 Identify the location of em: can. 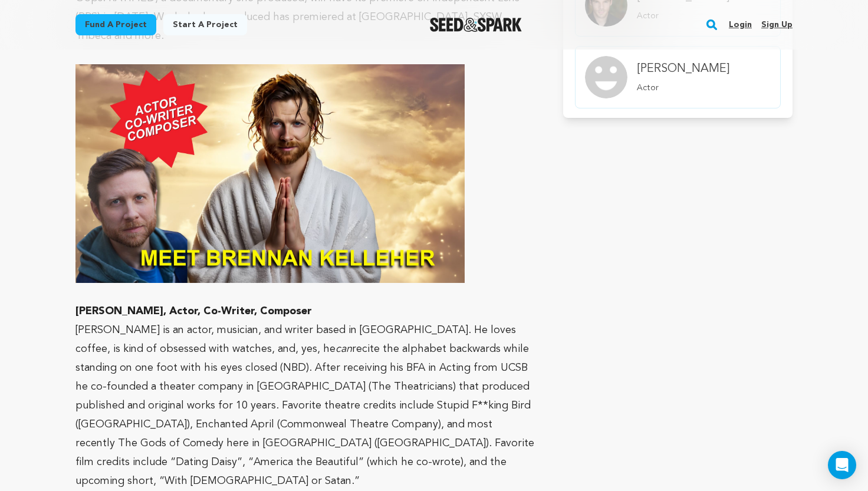
(344, 349).